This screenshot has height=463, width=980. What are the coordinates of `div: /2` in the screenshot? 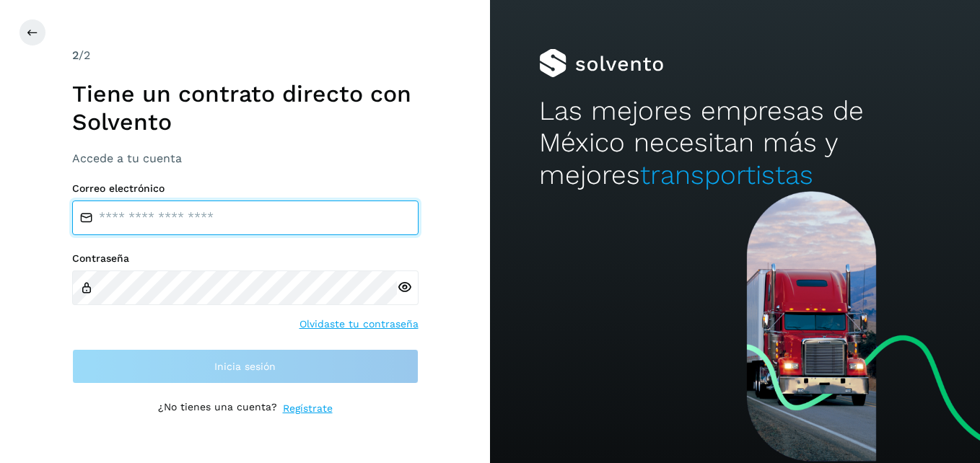 It's located at (245, 55).